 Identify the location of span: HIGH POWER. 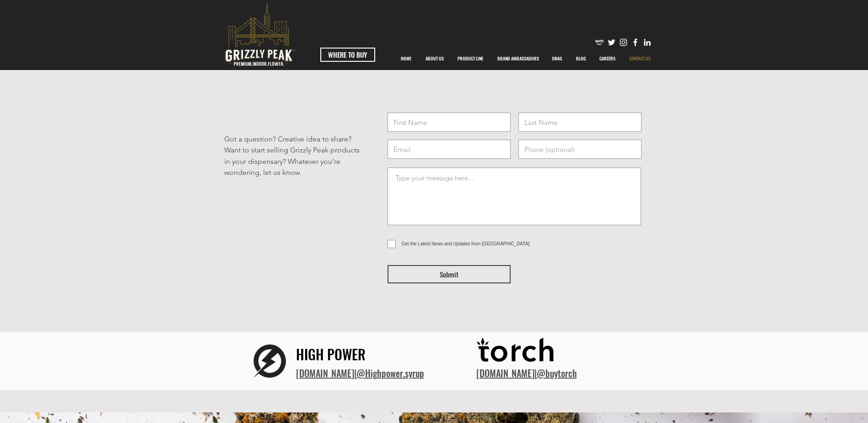
(331, 354).